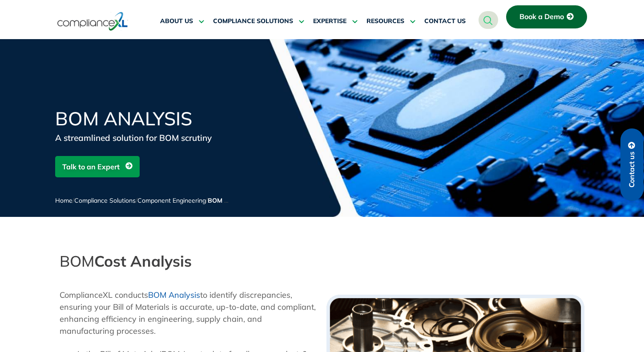 The height and width of the screenshot is (352, 644). What do you see at coordinates (385, 21) in the screenshot?
I see `span: RESOURCES` at bounding box center [385, 21].